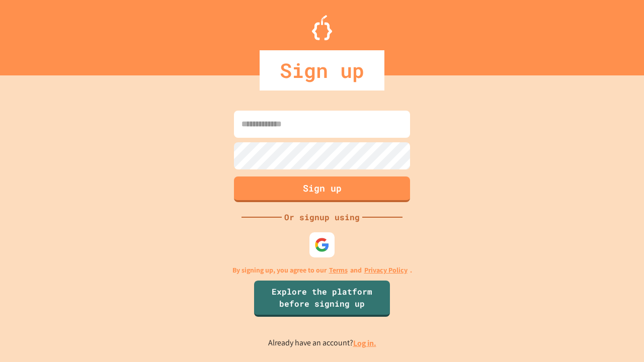  Describe the element at coordinates (322, 217) in the screenshot. I see `div: Or signup using` at that location.